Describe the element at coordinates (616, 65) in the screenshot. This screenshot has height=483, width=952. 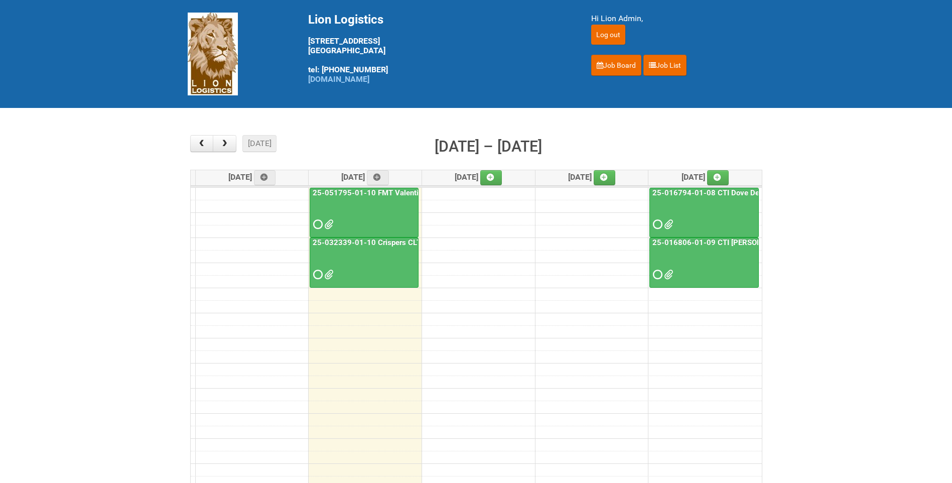
I see `a: Job Board` at that location.